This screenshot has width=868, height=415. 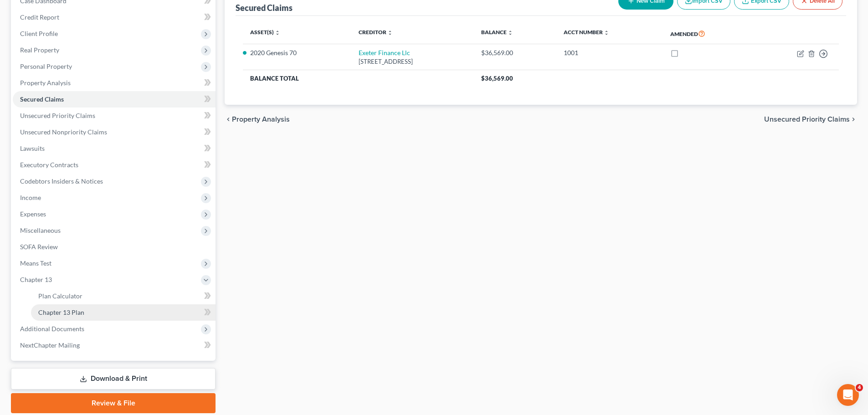 What do you see at coordinates (35, 263) in the screenshot?
I see `span: Means Test` at bounding box center [35, 263].